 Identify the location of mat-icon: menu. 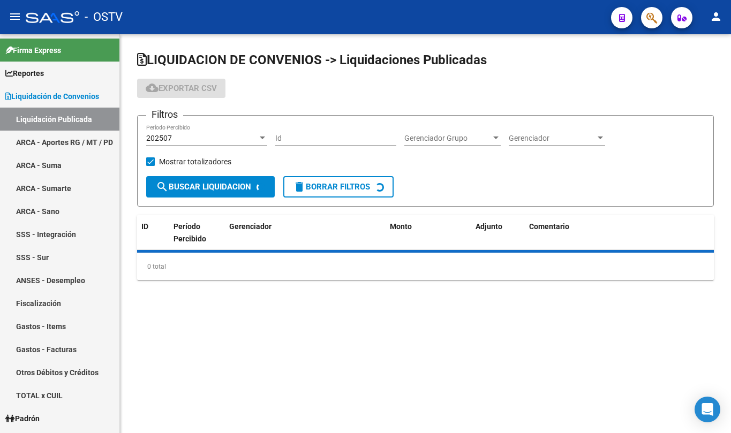
(15, 17).